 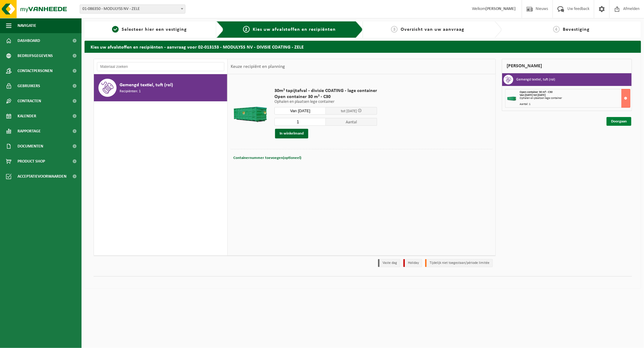 What do you see at coordinates (557, 29) in the screenshot?
I see `span: 4` at bounding box center [557, 29].